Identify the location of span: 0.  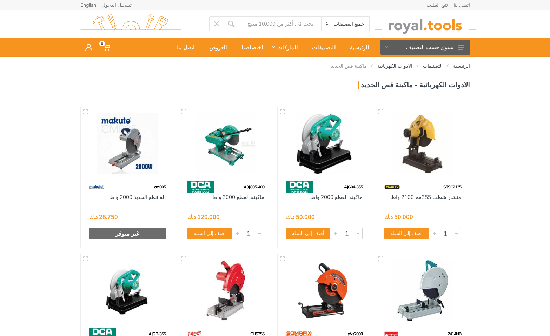
(102, 43).